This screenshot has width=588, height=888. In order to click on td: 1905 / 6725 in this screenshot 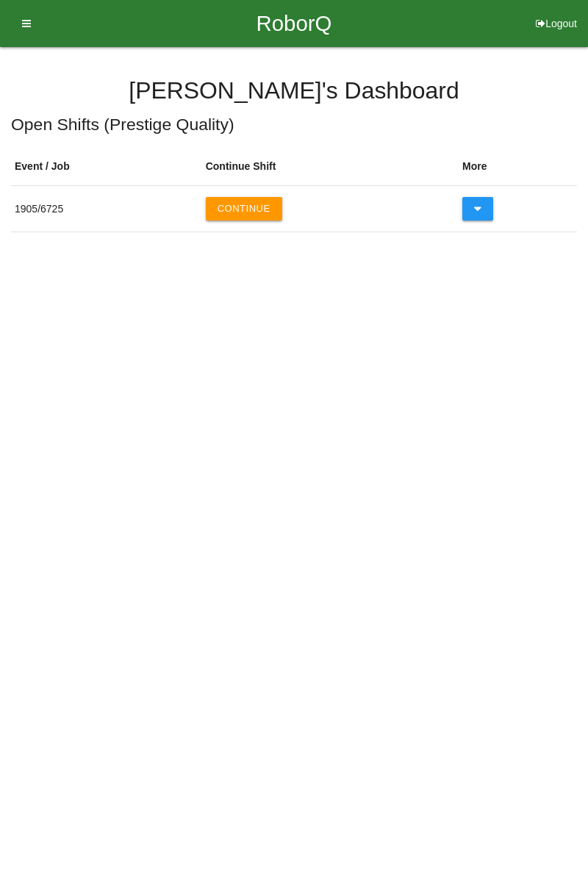, I will do `click(107, 209)`.